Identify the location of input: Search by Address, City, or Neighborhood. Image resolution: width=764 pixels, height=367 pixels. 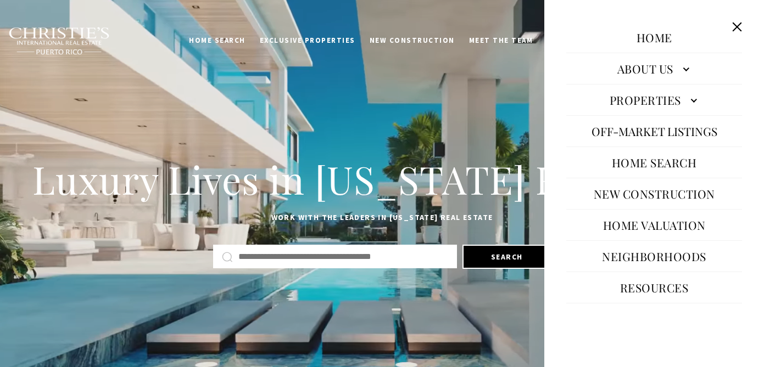
(343, 257).